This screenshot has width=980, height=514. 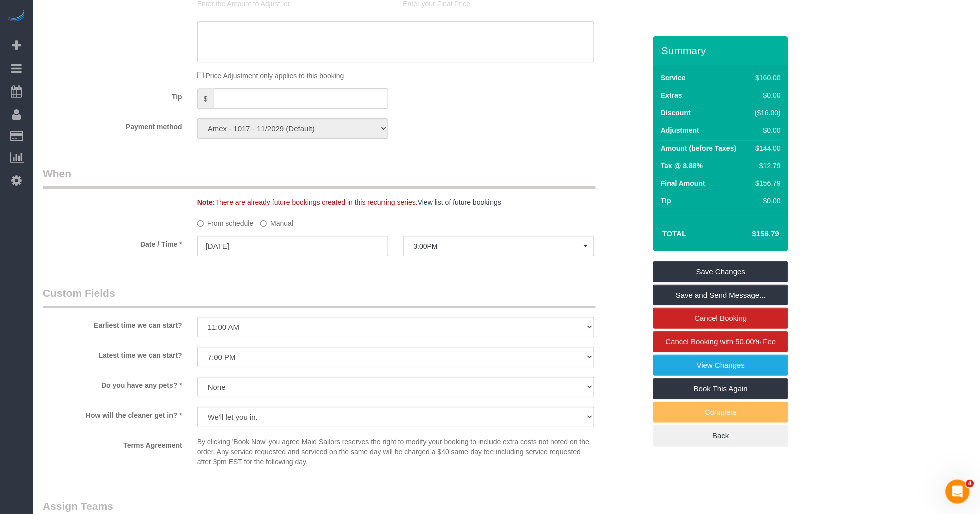 What do you see at coordinates (113, 125) in the screenshot?
I see `label: Payment method` at bounding box center [113, 125].